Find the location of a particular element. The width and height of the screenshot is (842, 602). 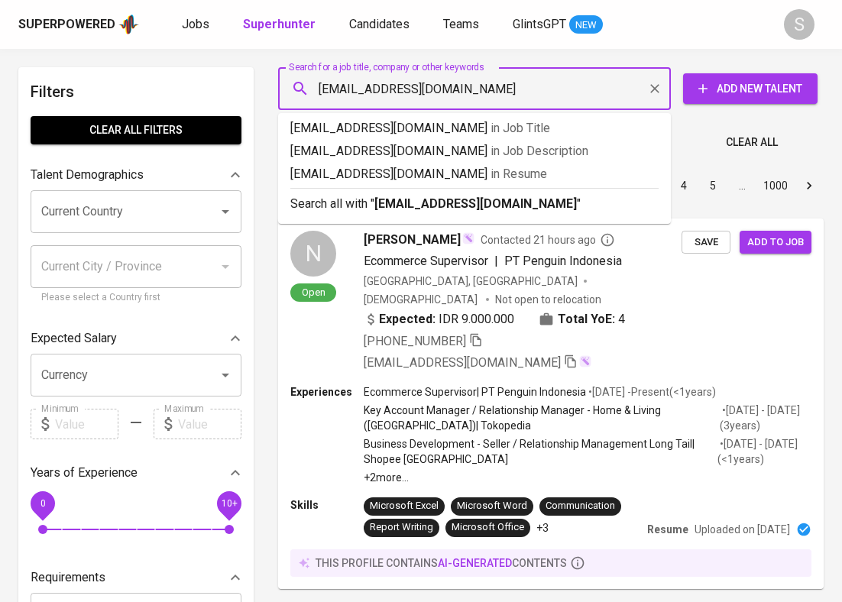

p: Years of Experience is located at coordinates (84, 473).